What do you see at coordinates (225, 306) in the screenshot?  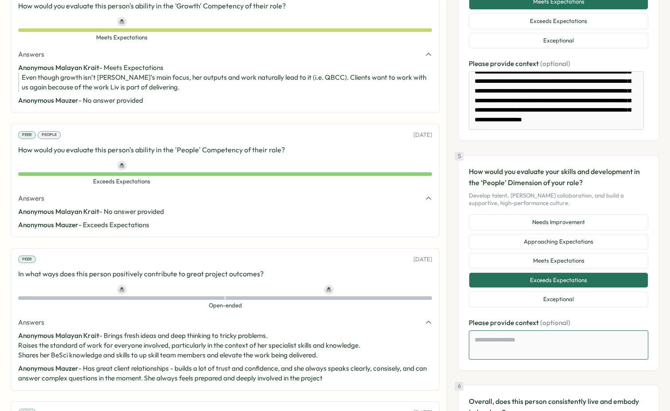 I see `span: Open-ended` at bounding box center [225, 306].